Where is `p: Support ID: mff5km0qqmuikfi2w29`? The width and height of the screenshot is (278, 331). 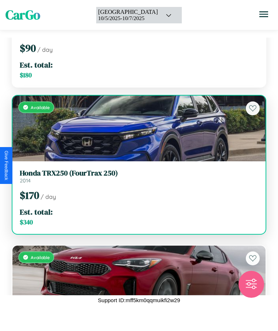 p: Support ID: mff5km0qqmuikfi2w29 is located at coordinates (139, 300).